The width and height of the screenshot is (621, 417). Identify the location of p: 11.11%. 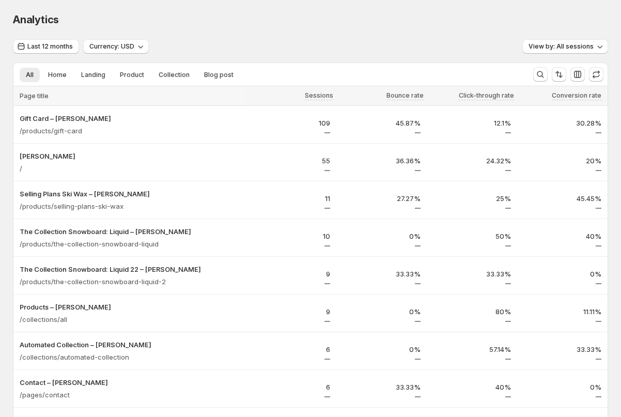
(562, 311).